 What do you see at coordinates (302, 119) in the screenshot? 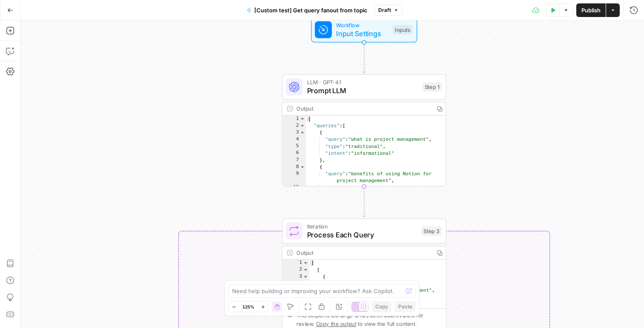
I see `span: Toggle code folding, rows 1 through 54` at bounding box center [302, 119].